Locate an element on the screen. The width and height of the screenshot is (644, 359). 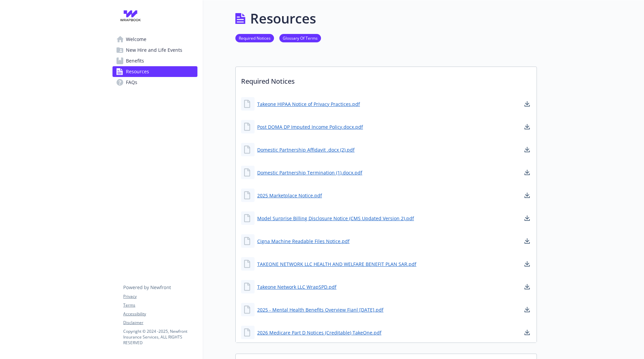
a: FAQs is located at coordinates (155, 83).